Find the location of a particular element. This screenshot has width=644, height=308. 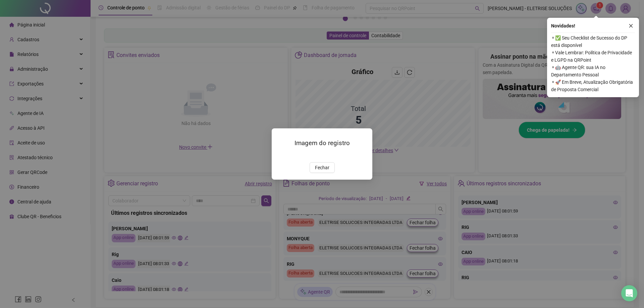

div: Open Intercom Messenger is located at coordinates (629, 293).